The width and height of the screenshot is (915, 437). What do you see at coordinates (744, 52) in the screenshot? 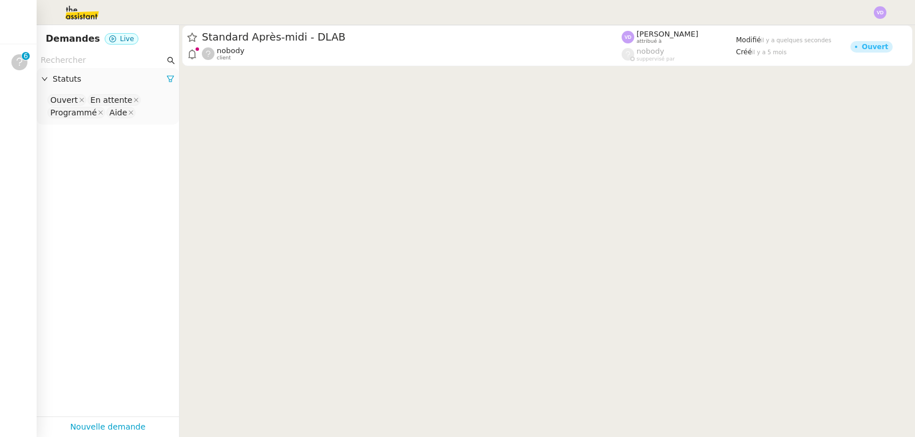
I see `span: Créé` at bounding box center [744, 52].